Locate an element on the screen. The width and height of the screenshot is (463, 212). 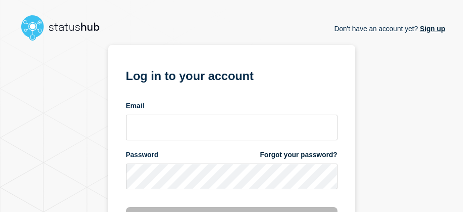
h1: Log in to your account is located at coordinates (232, 75).